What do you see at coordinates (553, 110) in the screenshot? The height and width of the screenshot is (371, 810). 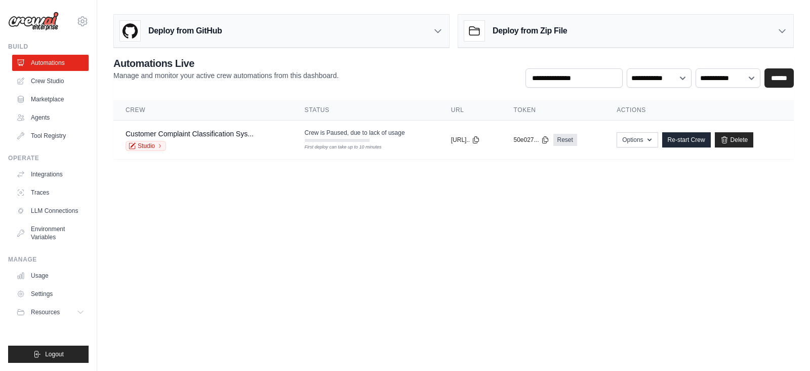 I see `th: Token` at bounding box center [553, 110].